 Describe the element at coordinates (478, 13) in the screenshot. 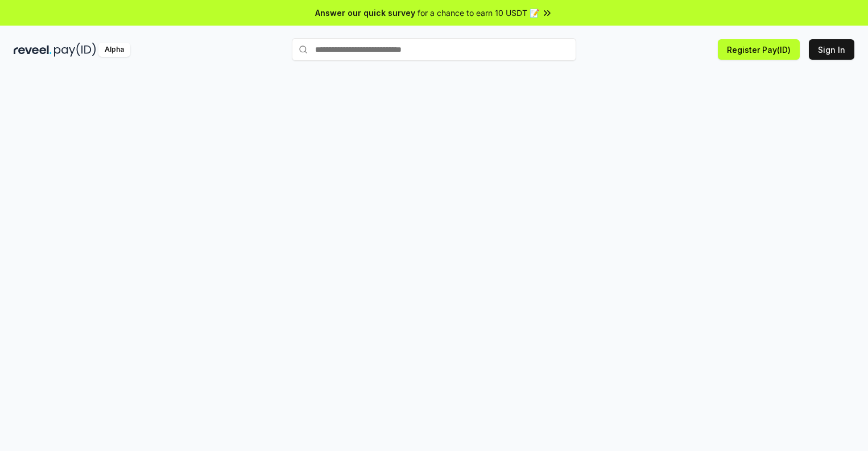

I see `span: for a chance to earn 10 USDT 📝` at that location.